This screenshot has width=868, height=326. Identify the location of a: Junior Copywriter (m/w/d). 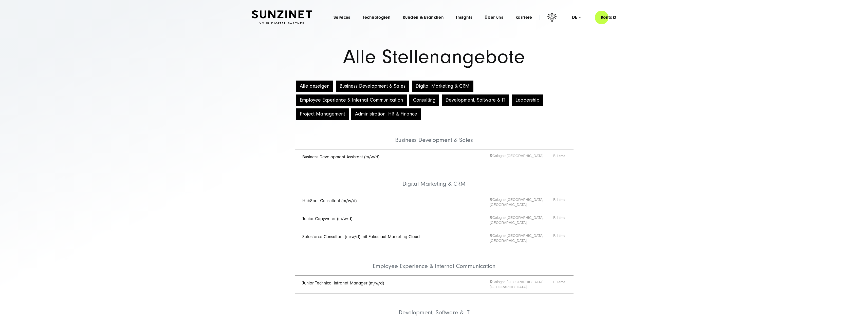
(327, 218).